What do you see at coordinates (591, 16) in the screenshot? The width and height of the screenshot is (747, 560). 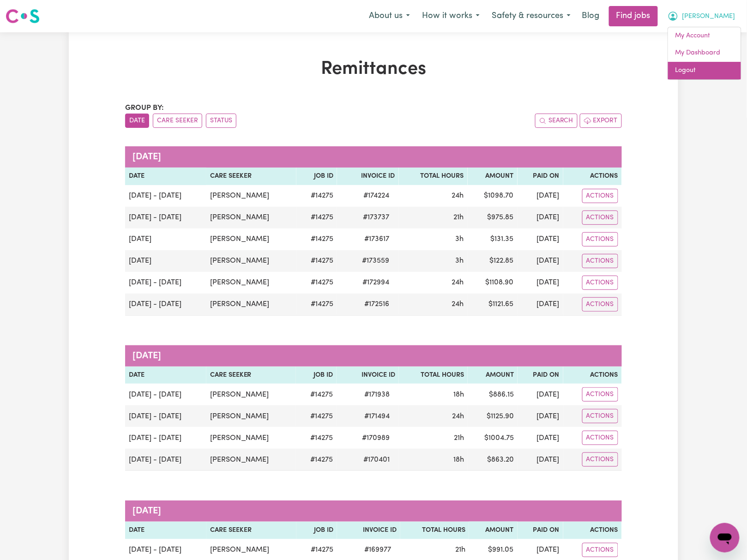 I see `a: Blog` at bounding box center [591, 16].